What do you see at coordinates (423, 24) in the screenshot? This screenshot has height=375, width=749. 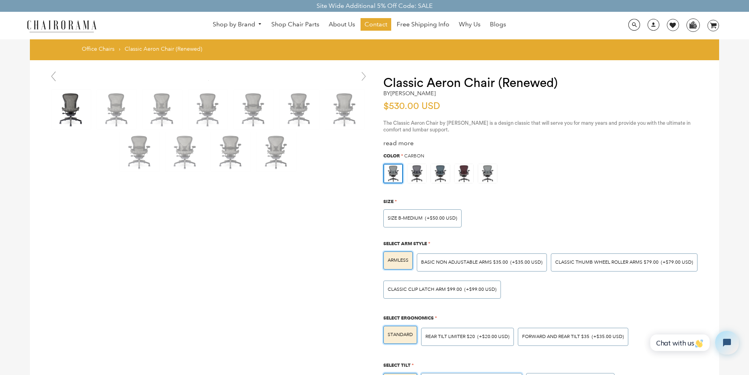 I see `a: Free Shipping Info` at bounding box center [423, 24].